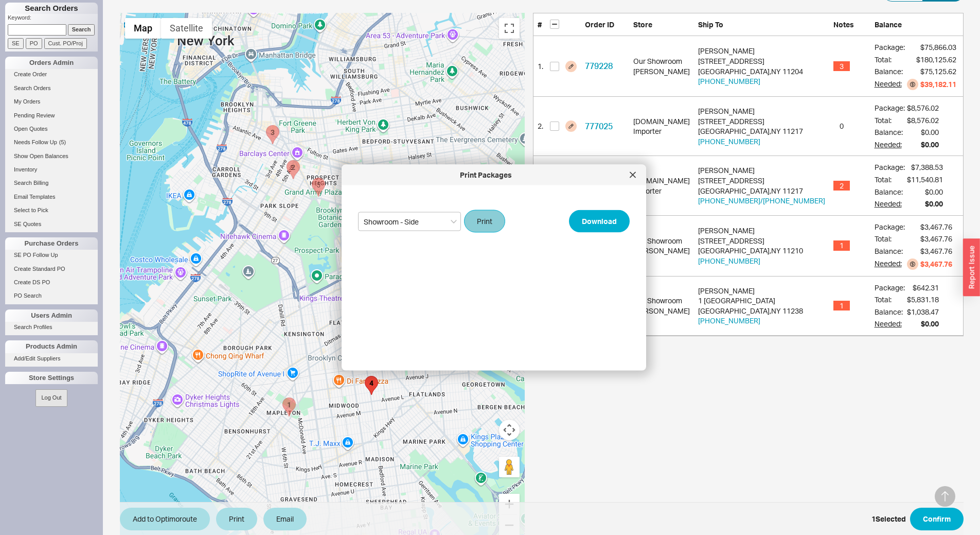 The width and height of the screenshot is (980, 535). I want to click on div: Ship To, so click(761, 25).